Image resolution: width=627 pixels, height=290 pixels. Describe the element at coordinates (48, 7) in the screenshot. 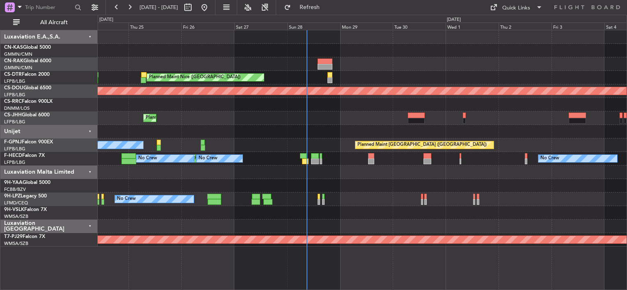

I see `input: Trip Number` at that location.